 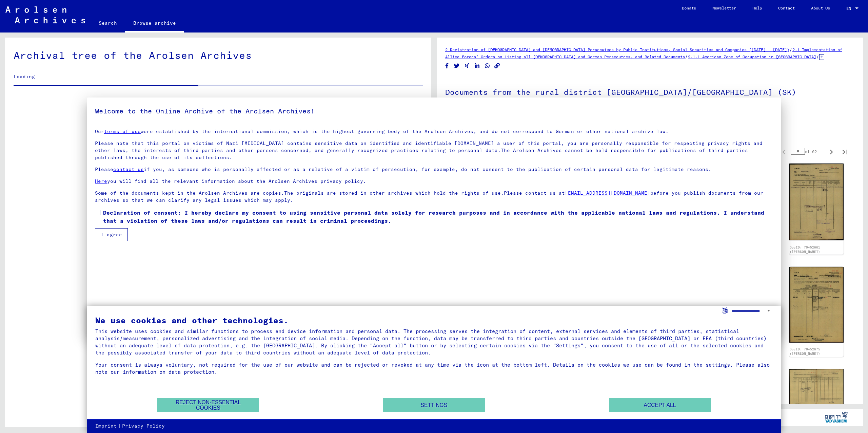 What do you see at coordinates (434, 181) in the screenshot?
I see `p: you will find all the relevant information about the Arolsen Archives privacy policy.` at bounding box center [434, 181].